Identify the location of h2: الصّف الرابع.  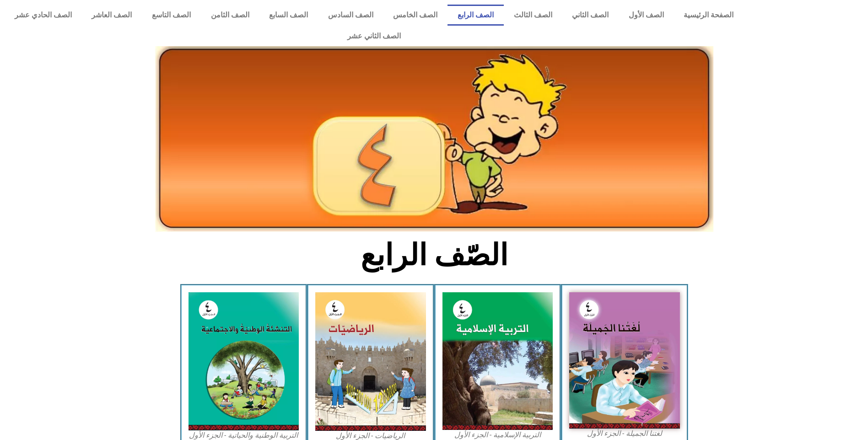
(434, 255).